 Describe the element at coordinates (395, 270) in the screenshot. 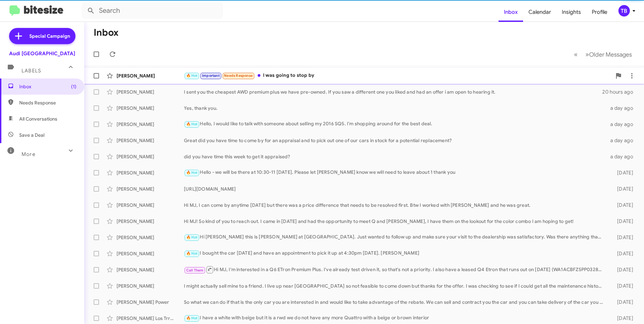

I see `div: Hi MJ, I'm interested in a Q6 ETron Premium Plus. I've already test driven it, so that's not a pr...` at that location.